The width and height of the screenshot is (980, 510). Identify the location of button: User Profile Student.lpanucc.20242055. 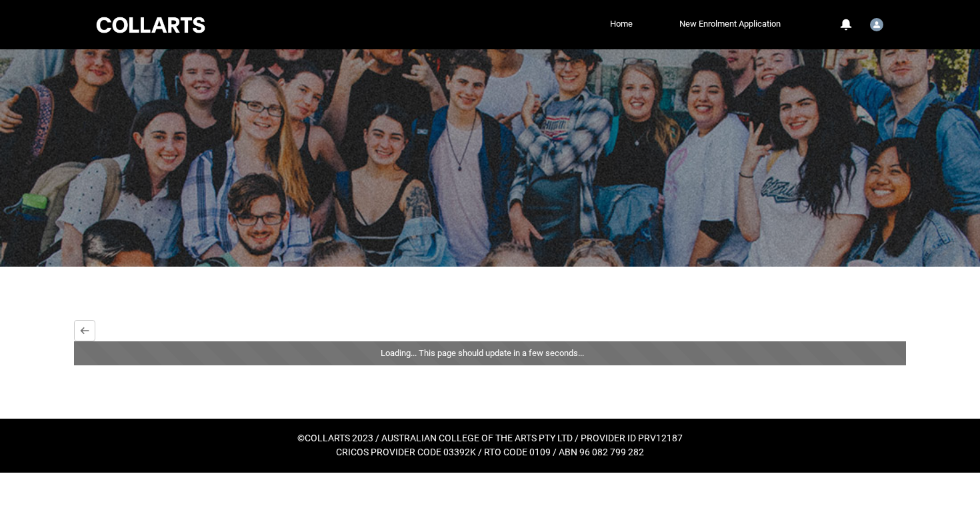
(877, 24).